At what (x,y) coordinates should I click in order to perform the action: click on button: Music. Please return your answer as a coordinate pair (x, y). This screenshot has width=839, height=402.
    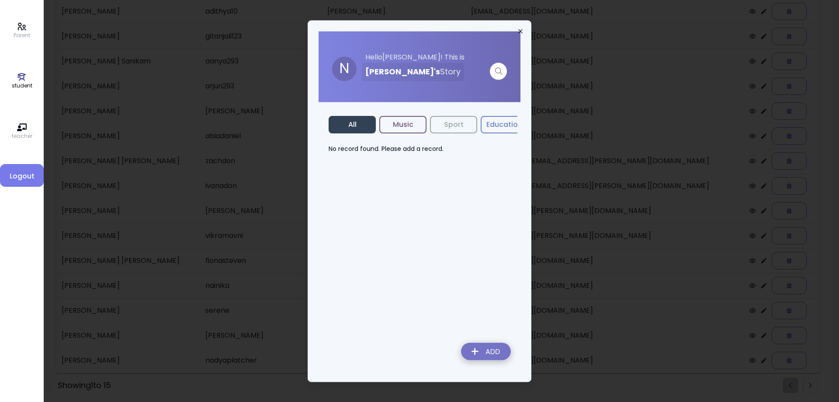
    Looking at the image, I should click on (403, 125).